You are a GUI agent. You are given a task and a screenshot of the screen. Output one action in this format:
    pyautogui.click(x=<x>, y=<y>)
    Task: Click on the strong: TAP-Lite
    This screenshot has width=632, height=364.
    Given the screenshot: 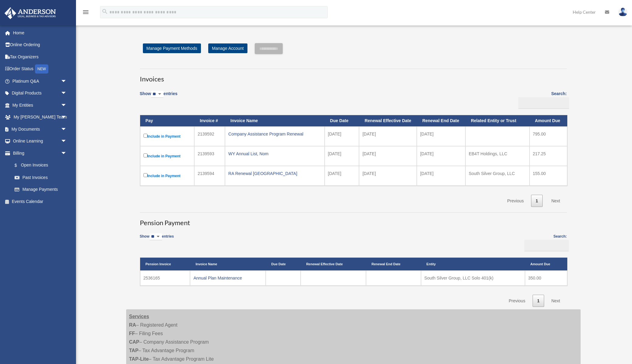 What is the action you would take?
    pyautogui.click(x=139, y=359)
    